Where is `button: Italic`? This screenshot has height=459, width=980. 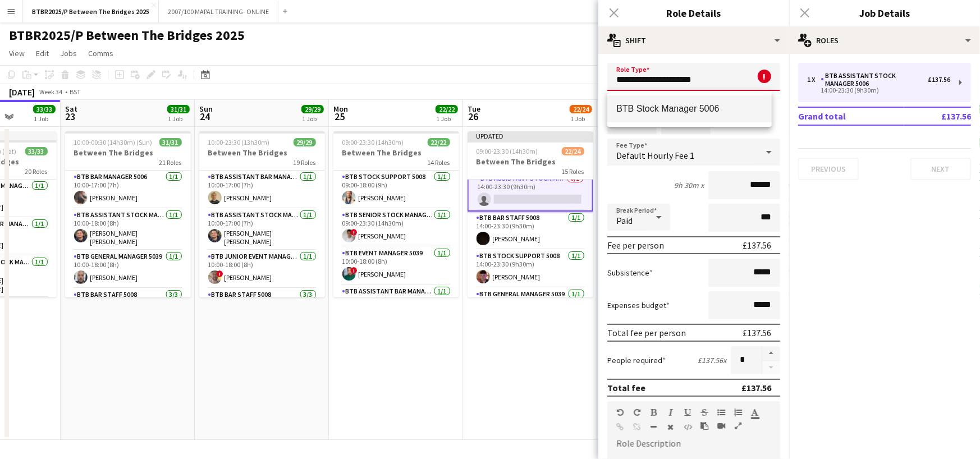
button: Italic is located at coordinates (670, 412).